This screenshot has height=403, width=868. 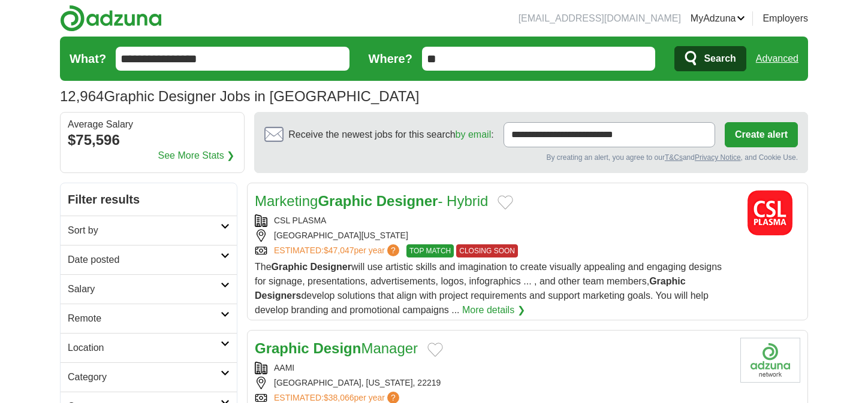 I want to click on img: Company logo, so click(x=770, y=360).